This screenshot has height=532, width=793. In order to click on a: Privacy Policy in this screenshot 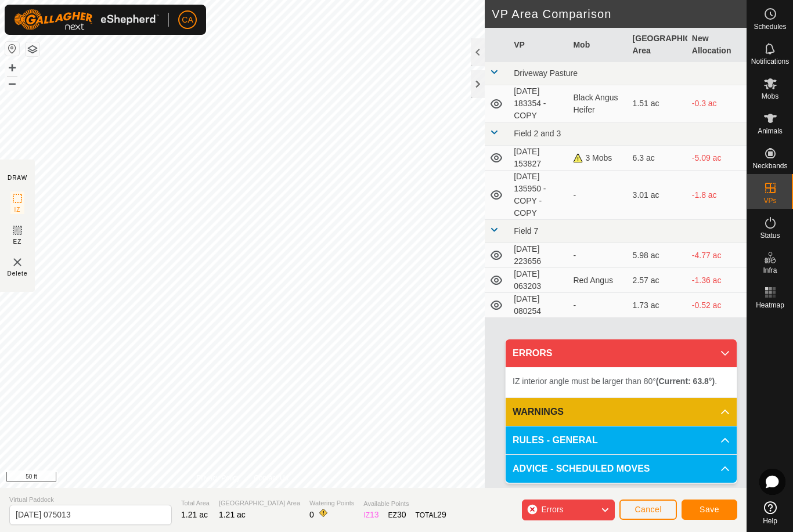, I will do `click(218, 478)`.